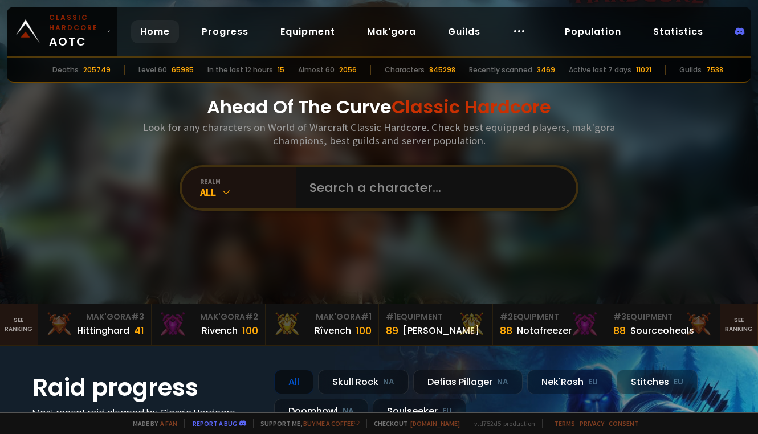 This screenshot has width=758, height=434. What do you see at coordinates (75, 23) in the screenshot?
I see `small: Classic Hardcore` at bounding box center [75, 23].